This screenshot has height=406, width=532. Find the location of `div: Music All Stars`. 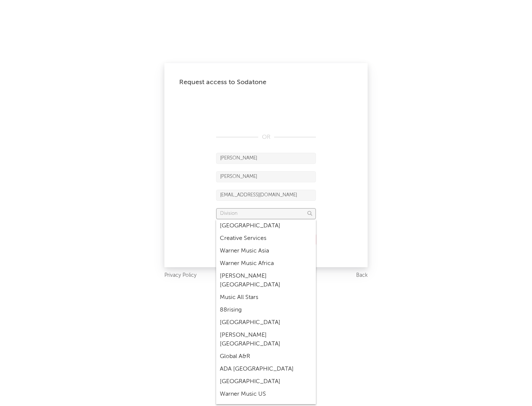

div: Music All Stars is located at coordinates (266, 297).